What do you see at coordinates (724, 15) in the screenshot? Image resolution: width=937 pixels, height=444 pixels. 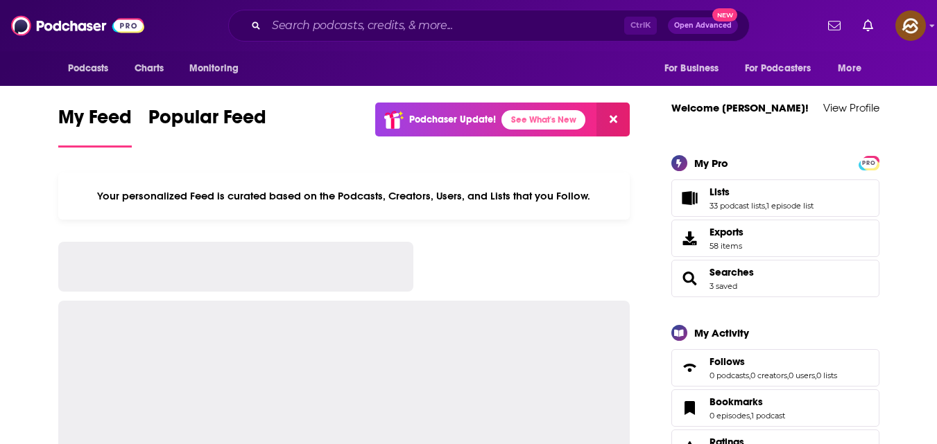 I see `span: New` at bounding box center [724, 15].